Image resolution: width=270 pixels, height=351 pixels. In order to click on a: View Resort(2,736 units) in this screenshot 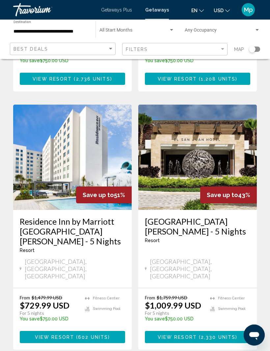, I will do `click(72, 79)`.